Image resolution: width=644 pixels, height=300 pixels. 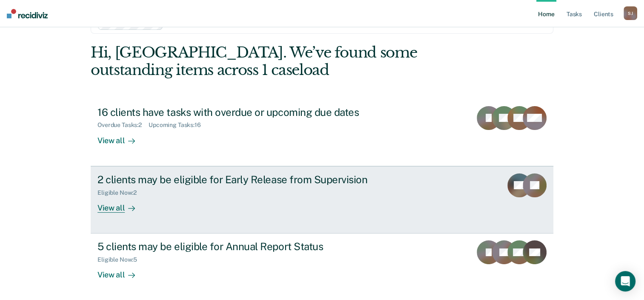 I want to click on div: Overdue Tasks : 2, so click(x=123, y=125).